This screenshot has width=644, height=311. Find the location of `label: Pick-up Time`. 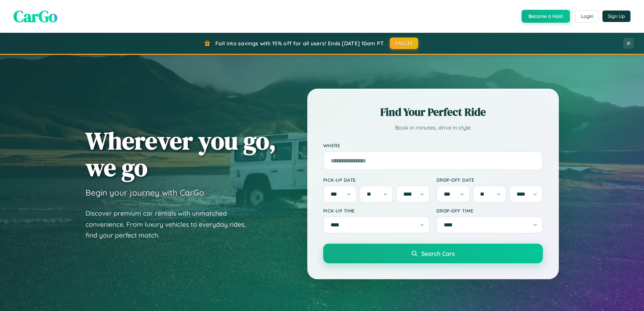

label: Pick-up Time is located at coordinates (376, 210).